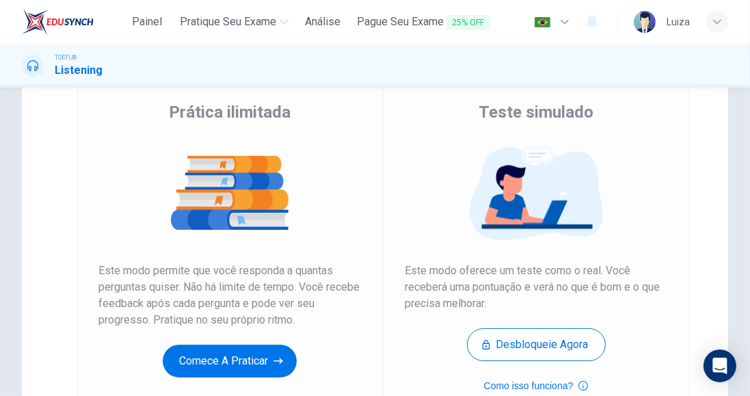 This screenshot has height=396, width=750. Describe the element at coordinates (147, 22) in the screenshot. I see `span: Painel` at that location.